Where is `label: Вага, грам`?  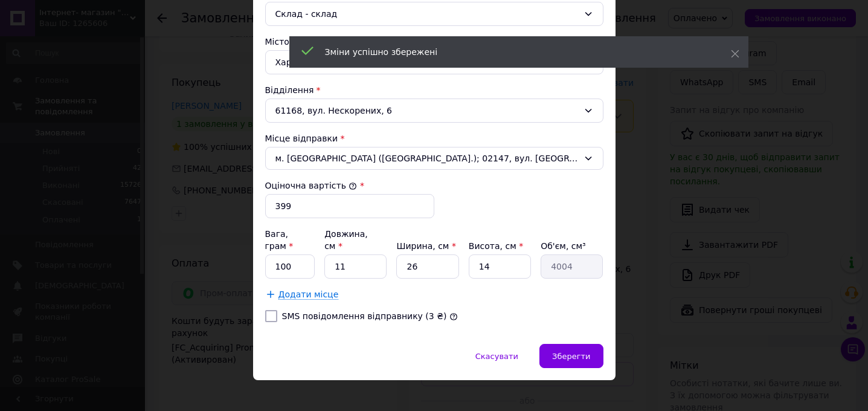 label: Вага, грам is located at coordinates (279, 240).